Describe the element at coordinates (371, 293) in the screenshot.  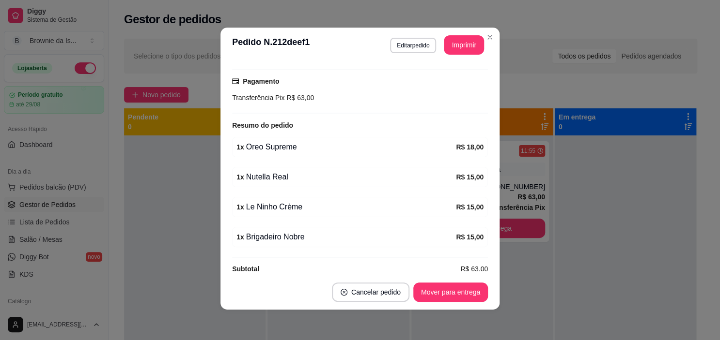
I see `button: close-circleCancelar pedido` at that location.